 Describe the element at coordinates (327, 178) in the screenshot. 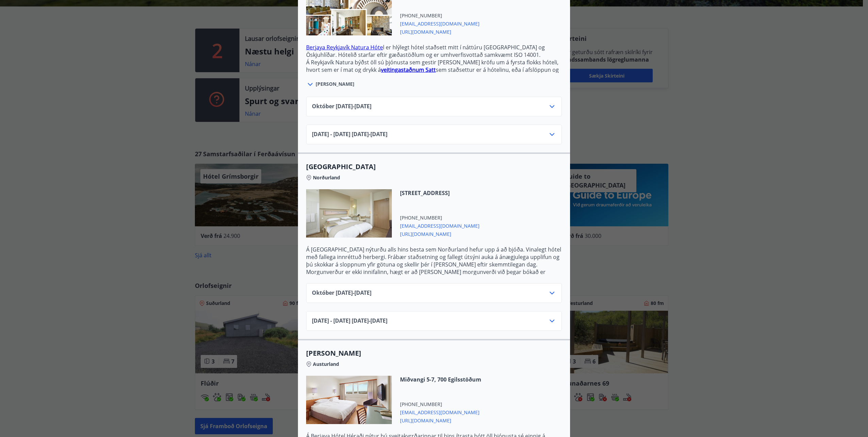

I see `span: Norðurland` at that location.